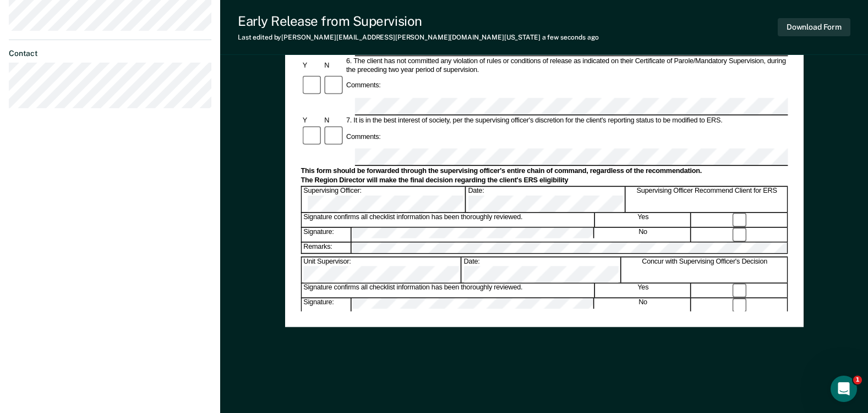 The height and width of the screenshot is (413, 868). I want to click on div: Supervising Officer:, so click(383, 200).